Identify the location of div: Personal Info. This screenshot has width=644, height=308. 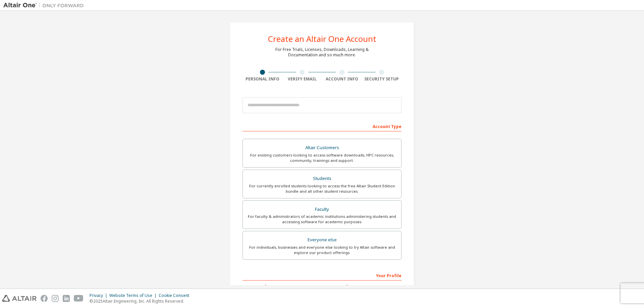
(262, 79).